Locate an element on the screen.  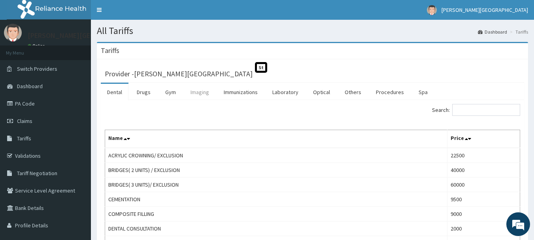
td: 9000 is located at coordinates (484, 214).